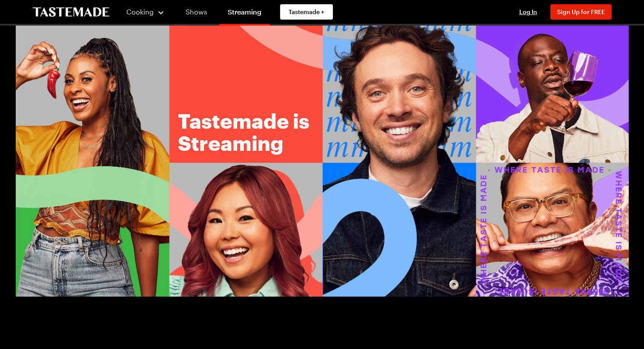  What do you see at coordinates (528, 12) in the screenshot?
I see `button: Log In` at bounding box center [528, 12].